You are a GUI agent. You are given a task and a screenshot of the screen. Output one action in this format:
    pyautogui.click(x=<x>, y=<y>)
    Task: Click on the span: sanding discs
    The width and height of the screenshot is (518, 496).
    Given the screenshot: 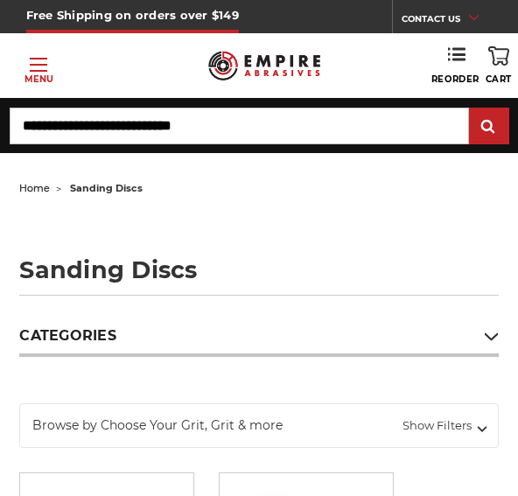 What is the action you would take?
    pyautogui.click(x=106, y=188)
    